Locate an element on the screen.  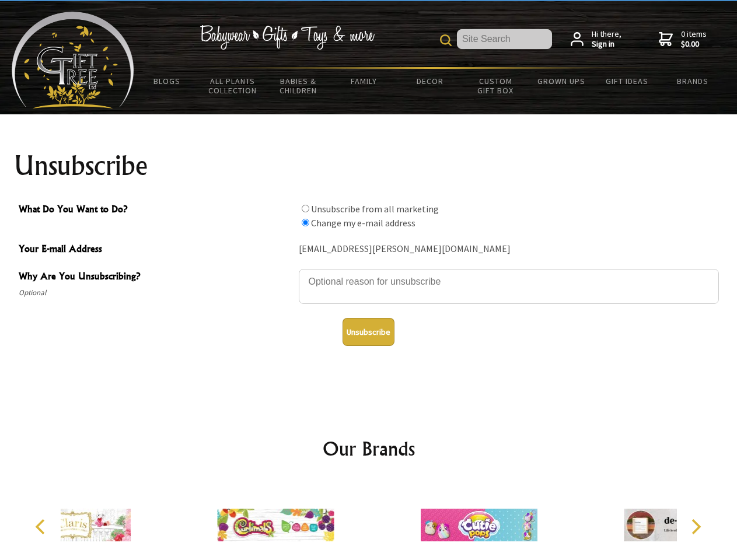
label: Unsubscribe from all marketing is located at coordinates (375, 209).